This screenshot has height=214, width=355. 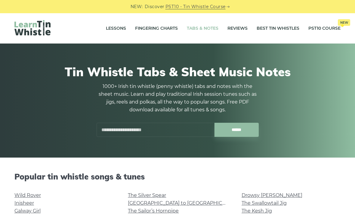 What do you see at coordinates (156, 29) in the screenshot?
I see `a: Fingering Charts` at bounding box center [156, 29].